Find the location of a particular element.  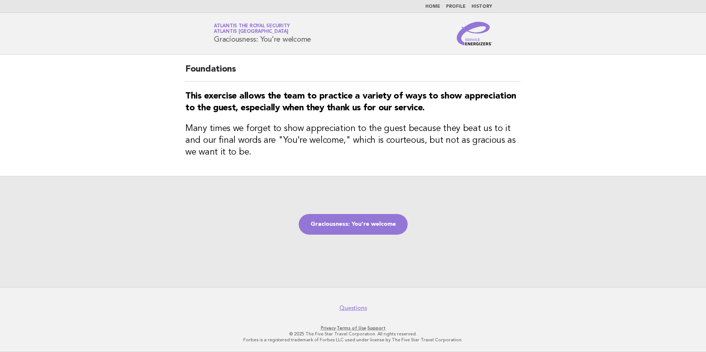

p: © 2025 The Five Star Travel Corporation. All rights reserved. is located at coordinates (353, 334).